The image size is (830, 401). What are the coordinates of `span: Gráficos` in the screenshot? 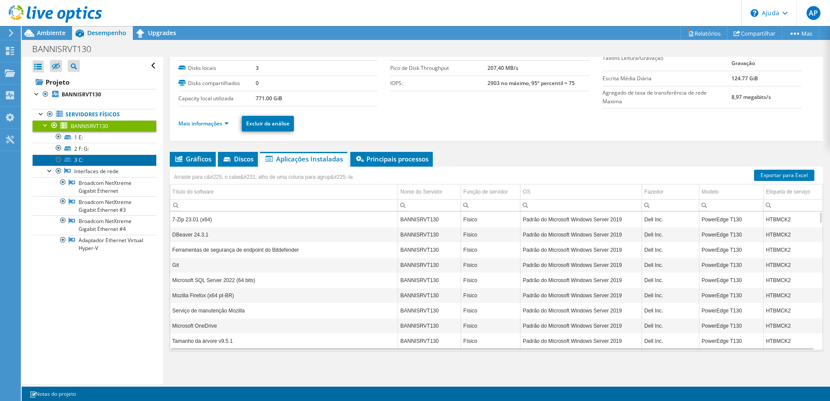 It's located at (193, 159).